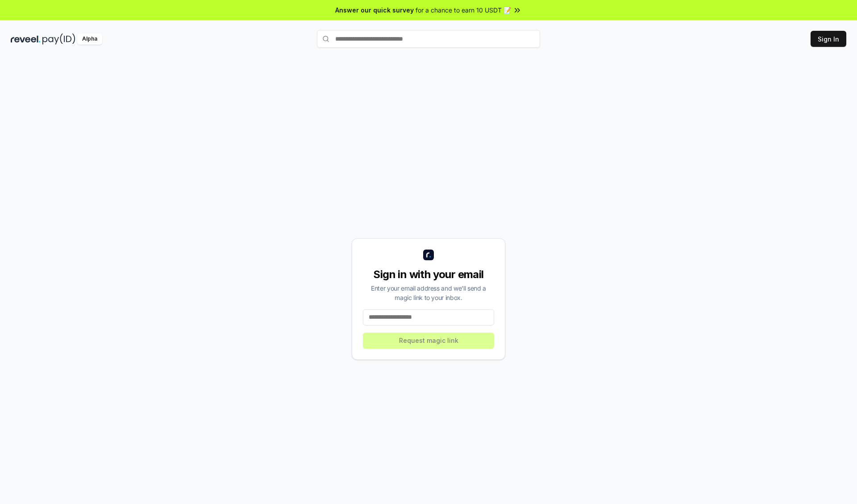  What do you see at coordinates (428, 293) in the screenshot?
I see `div: Enter your email address and we’ll send a magic link to your inbox.` at bounding box center [428, 293].